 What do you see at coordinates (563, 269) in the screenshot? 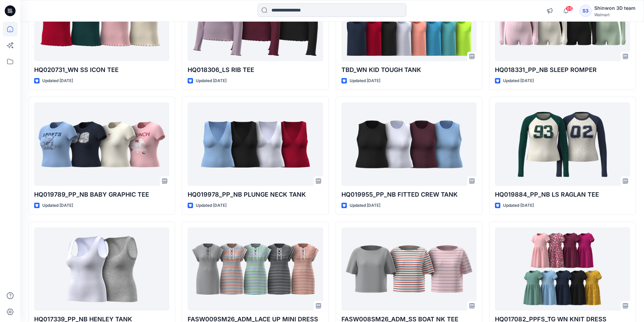
I see `a: HQ017082_PPFS_TG WN KNIT DRESS` at bounding box center [563, 269].